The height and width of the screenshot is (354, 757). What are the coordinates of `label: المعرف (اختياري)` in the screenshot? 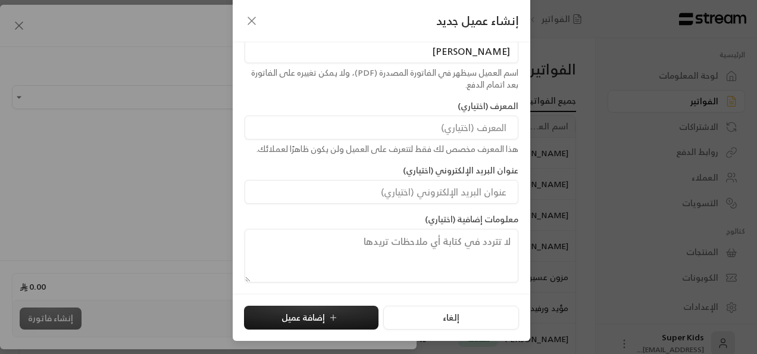 It's located at (488, 106).